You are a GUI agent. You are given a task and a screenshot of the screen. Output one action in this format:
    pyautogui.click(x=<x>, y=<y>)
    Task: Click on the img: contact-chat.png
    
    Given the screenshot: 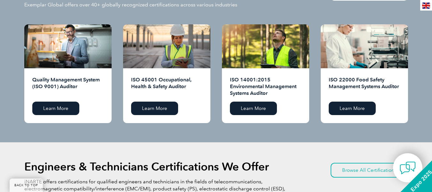 What is the action you would take?
    pyautogui.click(x=408, y=168)
    